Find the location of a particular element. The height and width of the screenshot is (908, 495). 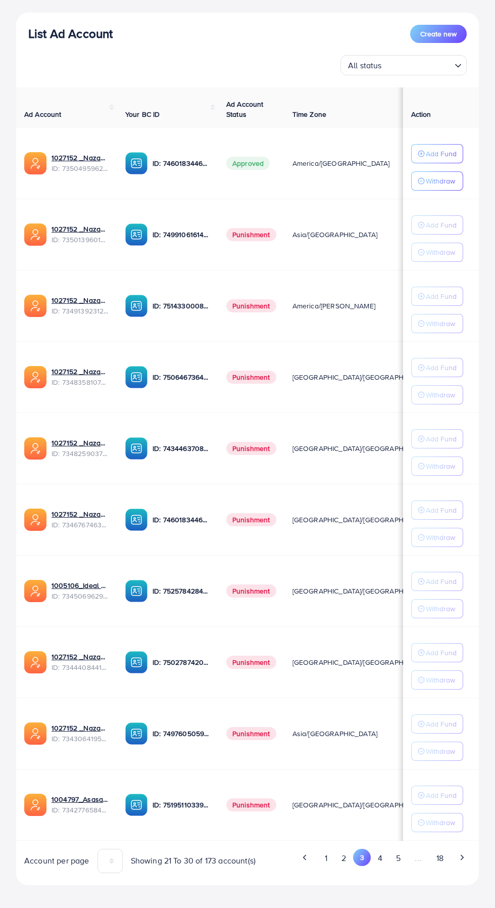

button: Go to page 4 is located at coordinates (380, 858).